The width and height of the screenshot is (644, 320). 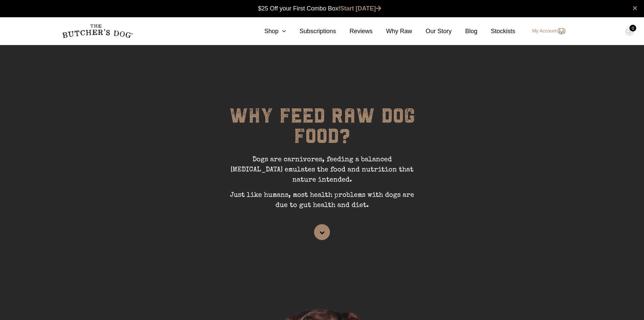 What do you see at coordinates (546, 31) in the screenshot?
I see `a: My Account` at bounding box center [546, 31].